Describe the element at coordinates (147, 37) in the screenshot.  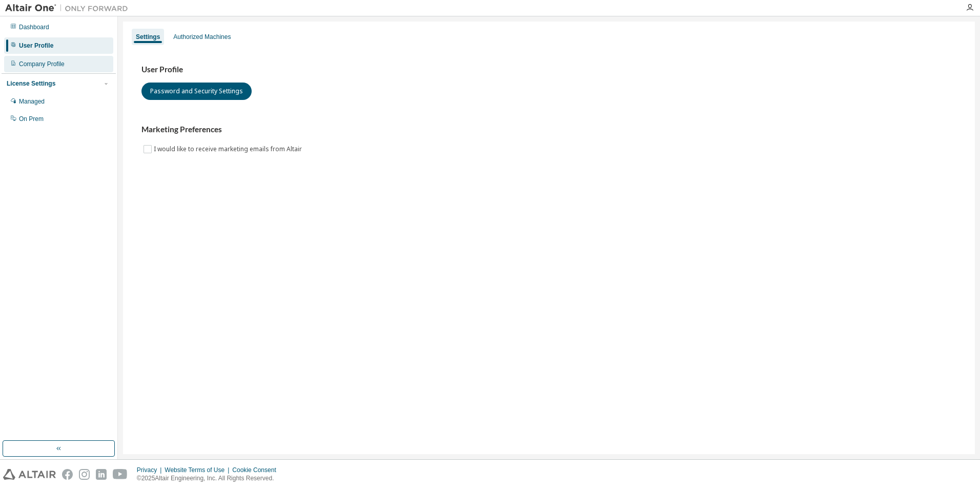
I see `div: Settings` at that location.